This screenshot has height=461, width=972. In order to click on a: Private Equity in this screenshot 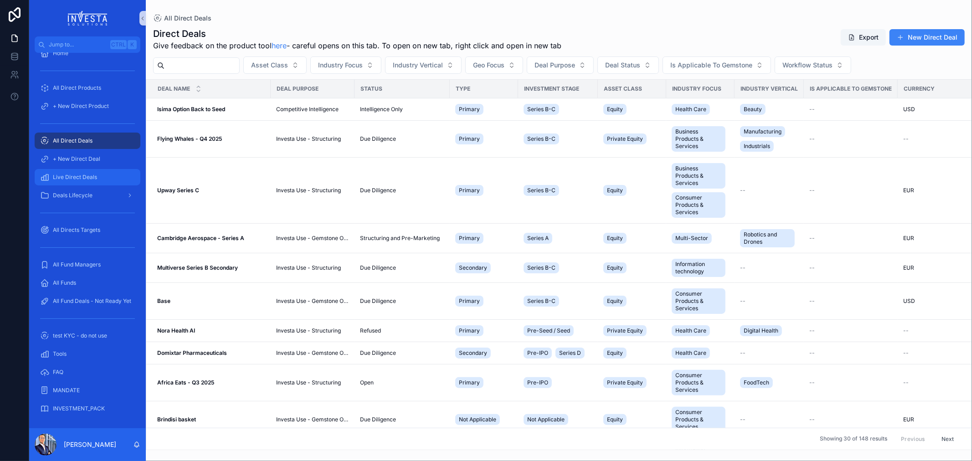, I will do `click(632, 331)`.